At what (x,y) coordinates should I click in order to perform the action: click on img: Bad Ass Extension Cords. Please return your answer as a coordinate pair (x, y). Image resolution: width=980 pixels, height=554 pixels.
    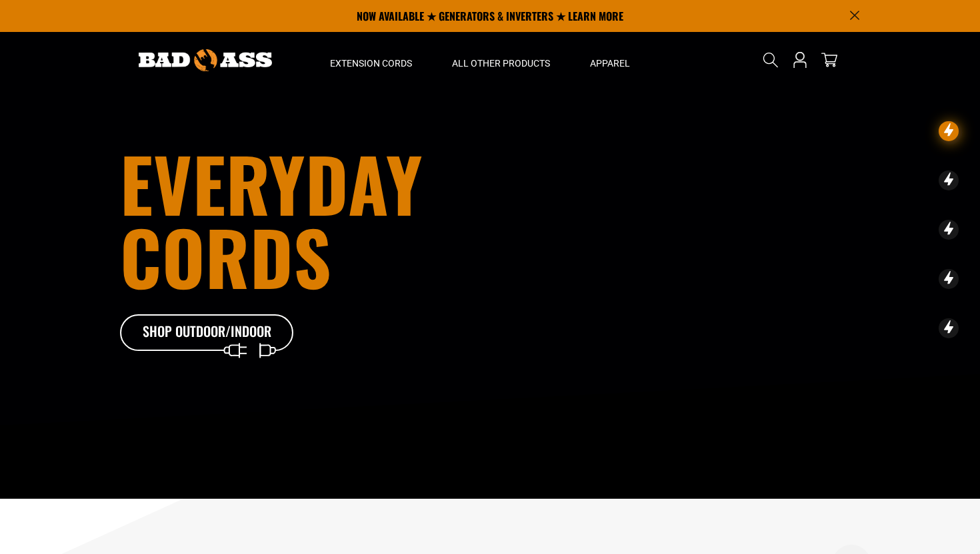
    Looking at the image, I should click on (205, 60).